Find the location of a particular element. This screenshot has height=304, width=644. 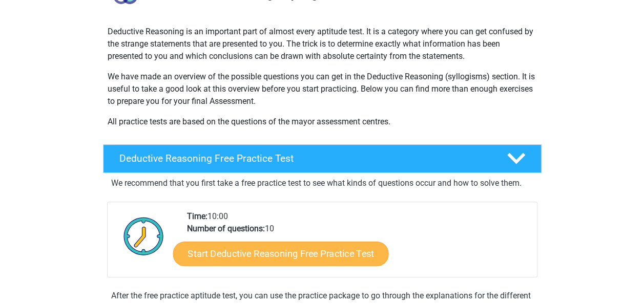

p: Deductive Reasoning is an important part of almost every aptitude test. It is a category where yo... is located at coordinates (322, 44).